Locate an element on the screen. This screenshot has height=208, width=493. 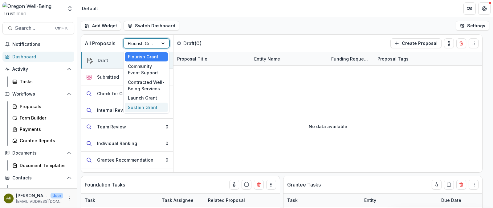
div: Team Review is located at coordinates (111, 127).